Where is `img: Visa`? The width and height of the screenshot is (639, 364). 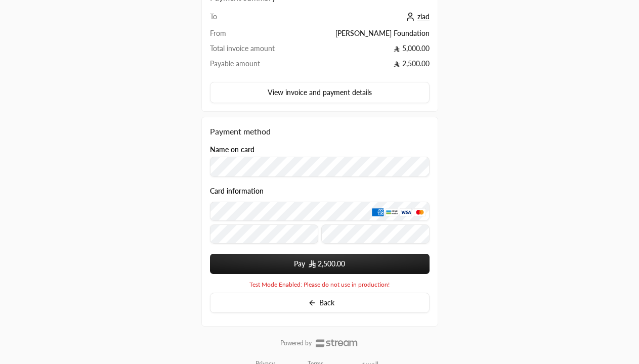 img: Visa is located at coordinates (406, 212).